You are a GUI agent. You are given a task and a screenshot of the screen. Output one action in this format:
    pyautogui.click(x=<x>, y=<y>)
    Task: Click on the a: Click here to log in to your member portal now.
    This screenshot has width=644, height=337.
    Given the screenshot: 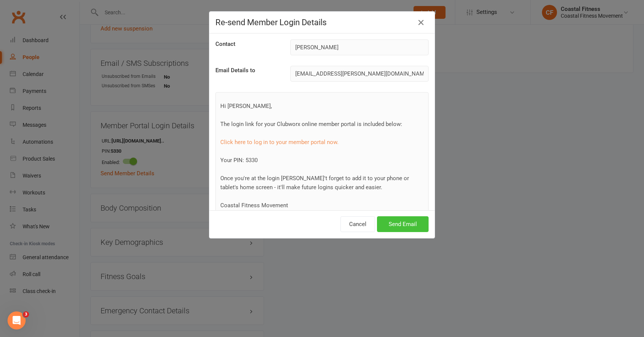 What is the action you would take?
    pyautogui.click(x=279, y=142)
    